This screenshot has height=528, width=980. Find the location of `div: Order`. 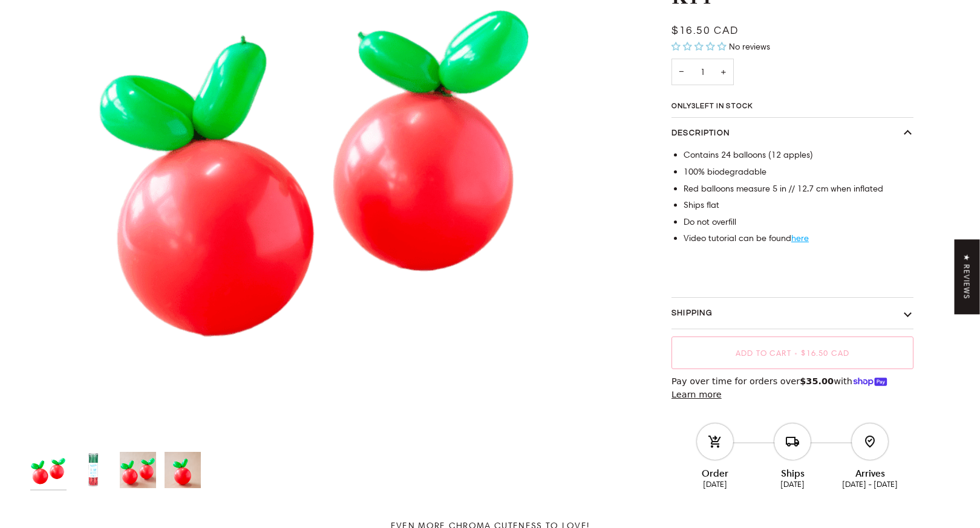

div: Order is located at coordinates (715, 471).